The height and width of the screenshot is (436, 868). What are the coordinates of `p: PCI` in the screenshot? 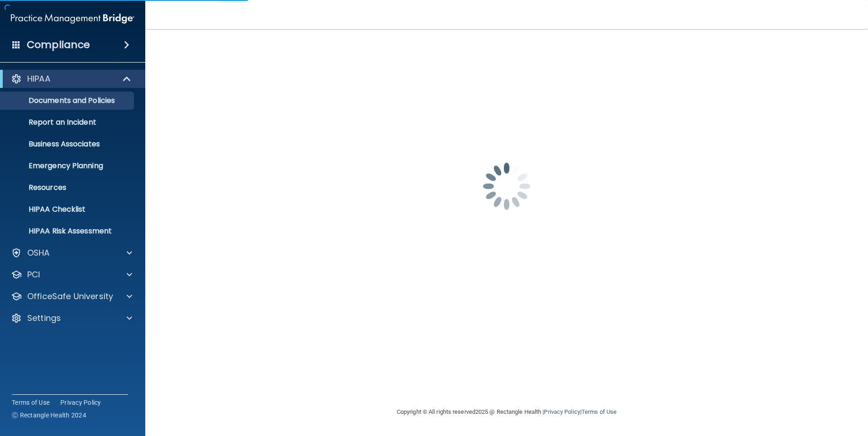 It's located at (34, 275).